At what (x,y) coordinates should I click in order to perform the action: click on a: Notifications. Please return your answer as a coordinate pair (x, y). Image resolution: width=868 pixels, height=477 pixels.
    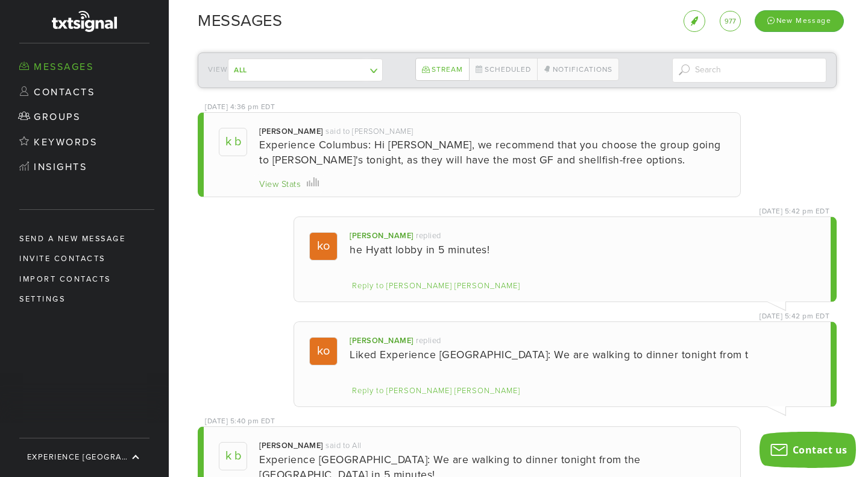
    Looking at the image, I should click on (578, 69).